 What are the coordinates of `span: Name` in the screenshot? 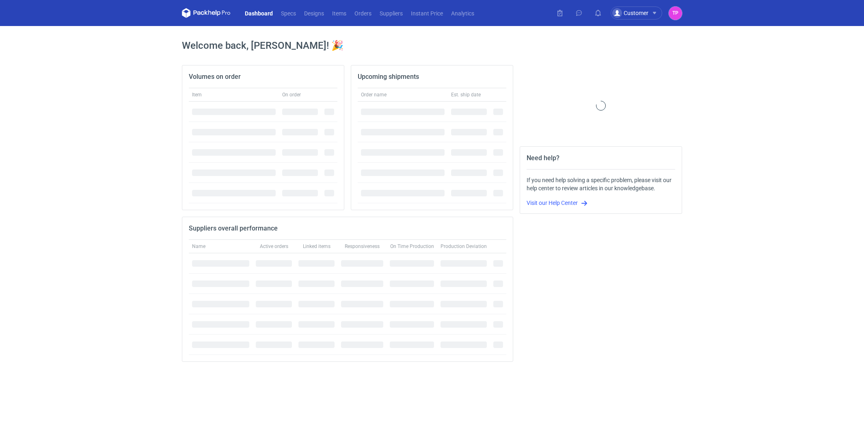 It's located at (199, 246).